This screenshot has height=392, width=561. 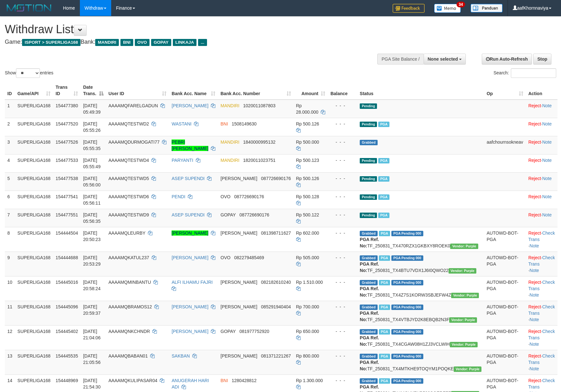 I want to click on th: Balance, so click(x=342, y=90).